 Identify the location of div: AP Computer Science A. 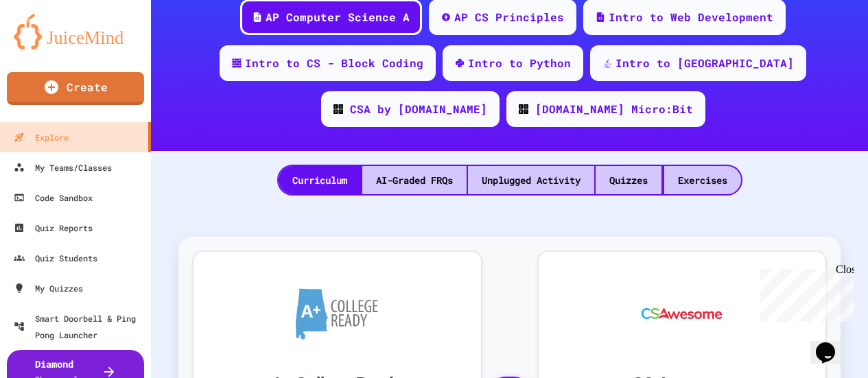
(338, 17).